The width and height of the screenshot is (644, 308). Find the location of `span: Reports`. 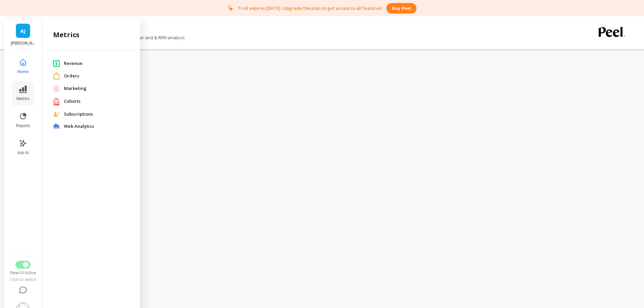

span: Reports is located at coordinates (23, 126).